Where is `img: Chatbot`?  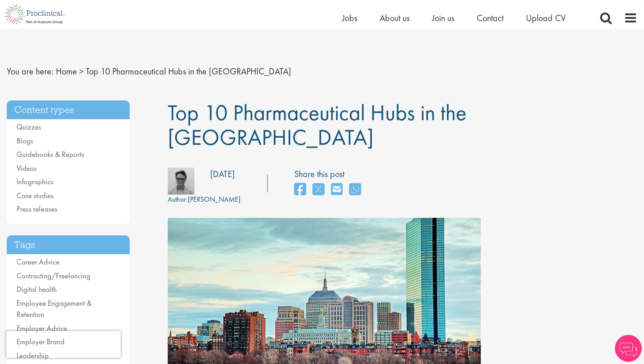
img: Chatbot is located at coordinates (629, 348).